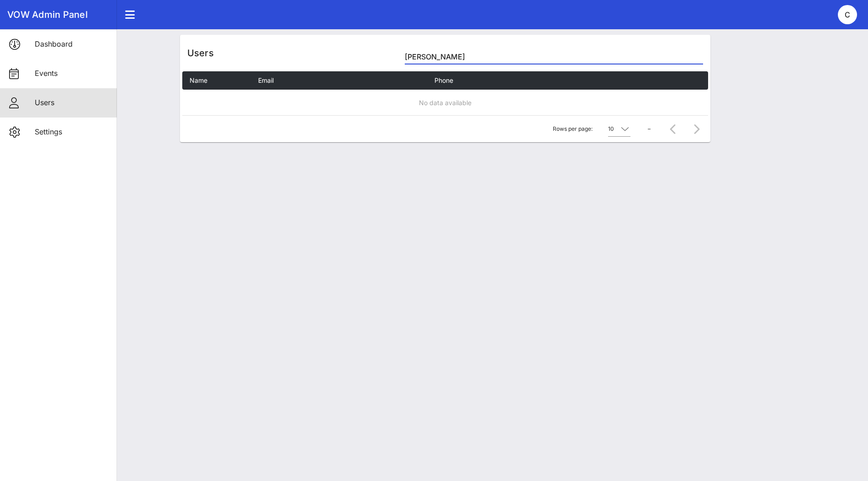 The width and height of the screenshot is (868, 481). Describe the element at coordinates (525, 80) in the screenshot. I see `th: Phone` at that location.